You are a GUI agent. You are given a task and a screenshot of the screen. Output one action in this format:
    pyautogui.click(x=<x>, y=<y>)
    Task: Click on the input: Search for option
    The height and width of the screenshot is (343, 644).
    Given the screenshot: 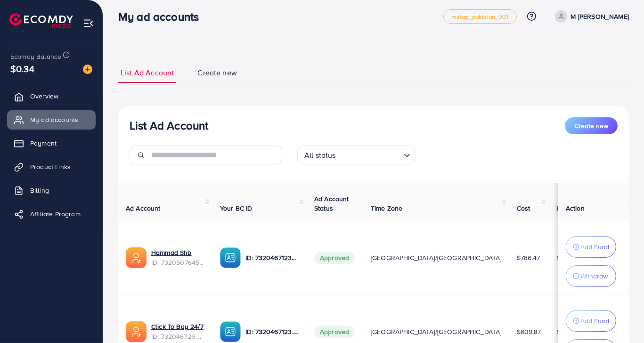 What is the action you would take?
    pyautogui.click(x=369, y=154)
    